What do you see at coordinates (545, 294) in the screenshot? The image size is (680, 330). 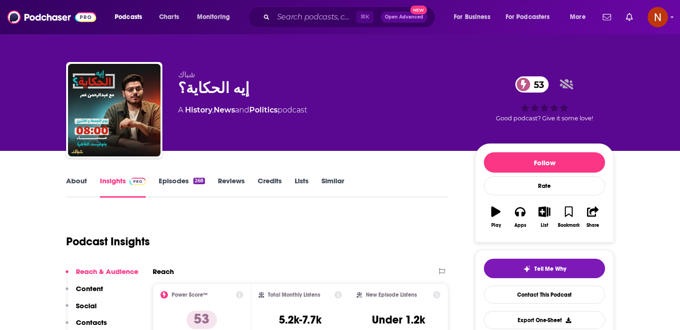 I see `a: Contact This Podcast` at bounding box center [545, 294].